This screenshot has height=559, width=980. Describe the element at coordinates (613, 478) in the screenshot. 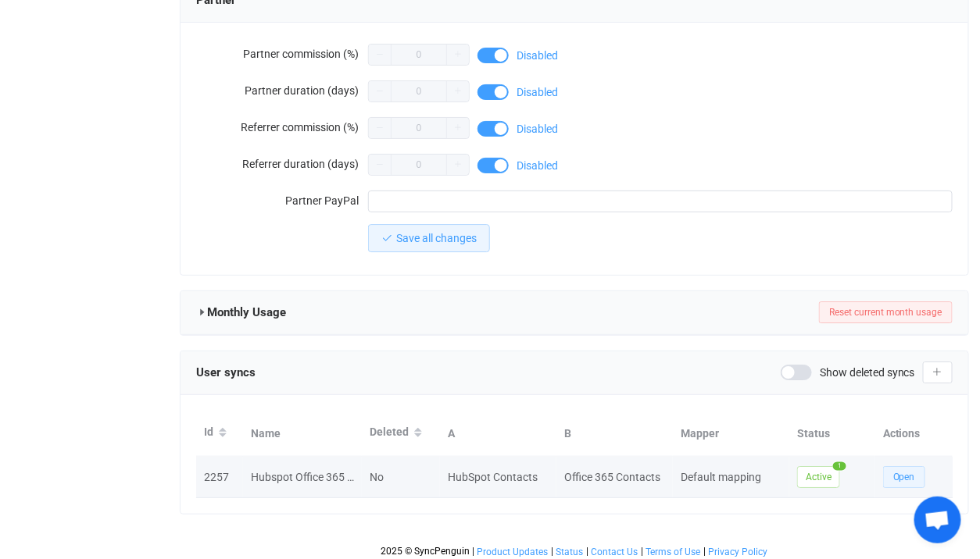

I see `div: Office 365 Contacts` at that location.